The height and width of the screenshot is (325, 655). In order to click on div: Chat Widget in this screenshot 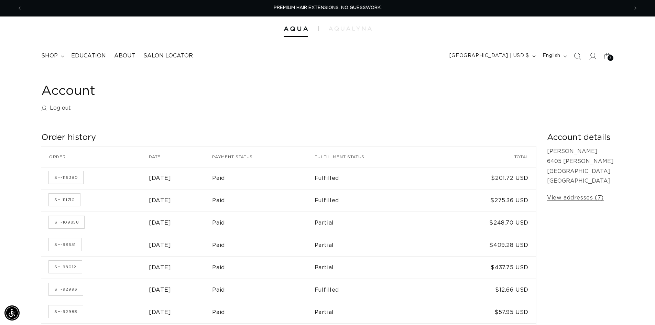, I will do `click(638, 308)`.